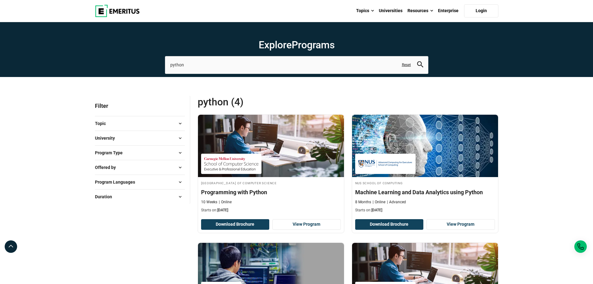 The image size is (593, 284). What do you see at coordinates (107, 138) in the screenshot?
I see `span: University` at bounding box center [107, 138].